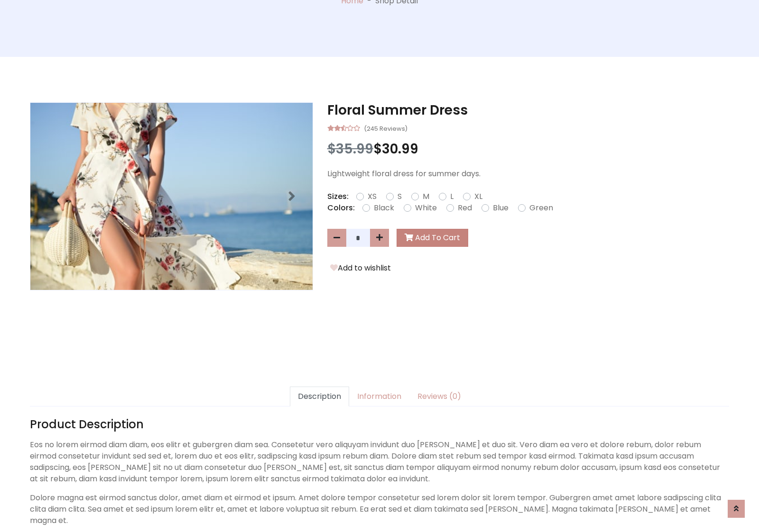 This screenshot has width=759, height=532. I want to click on span: $35.99, so click(350, 149).